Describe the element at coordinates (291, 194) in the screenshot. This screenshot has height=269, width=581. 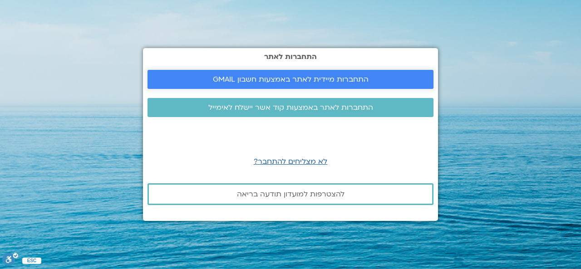
I see `a: להצטרפות למועדון תודעה בריאה` at that location.